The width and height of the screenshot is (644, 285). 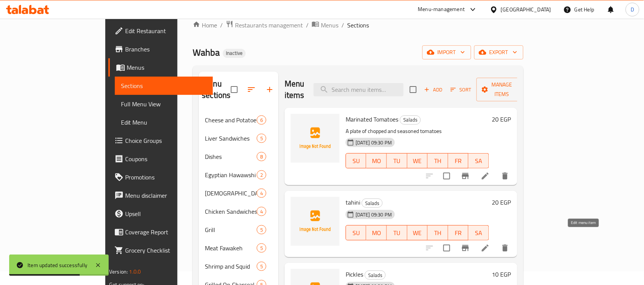 I want to click on span: Salads, so click(x=375, y=275).